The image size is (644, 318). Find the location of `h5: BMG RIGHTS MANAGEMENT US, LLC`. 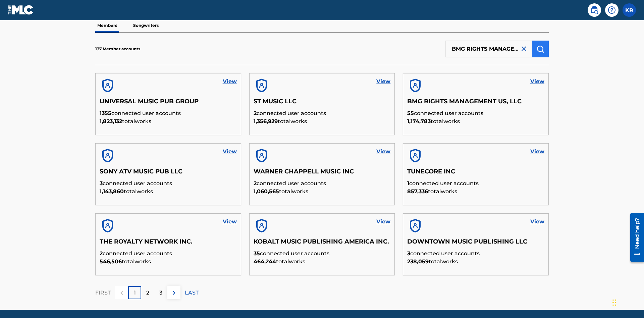

h5: BMG RIGHTS MANAGEMENT US, LLC is located at coordinates (476, 104).